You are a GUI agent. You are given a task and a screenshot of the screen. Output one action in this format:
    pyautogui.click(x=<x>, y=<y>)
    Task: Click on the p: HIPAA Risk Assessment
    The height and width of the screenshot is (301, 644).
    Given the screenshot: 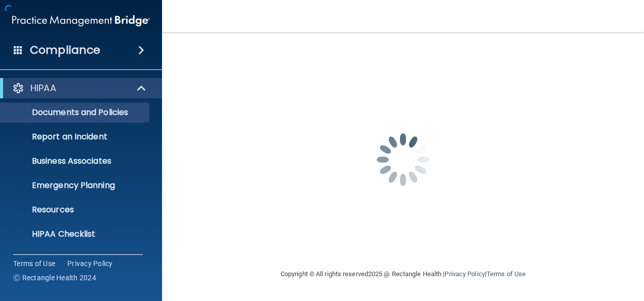 What is the action you would take?
    pyautogui.click(x=75, y=258)
    